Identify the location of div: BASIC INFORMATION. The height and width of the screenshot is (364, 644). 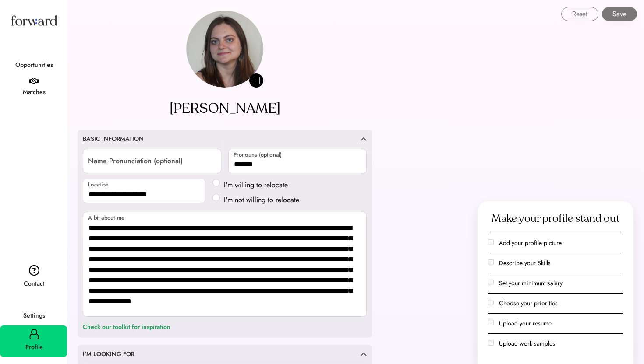
(113, 139).